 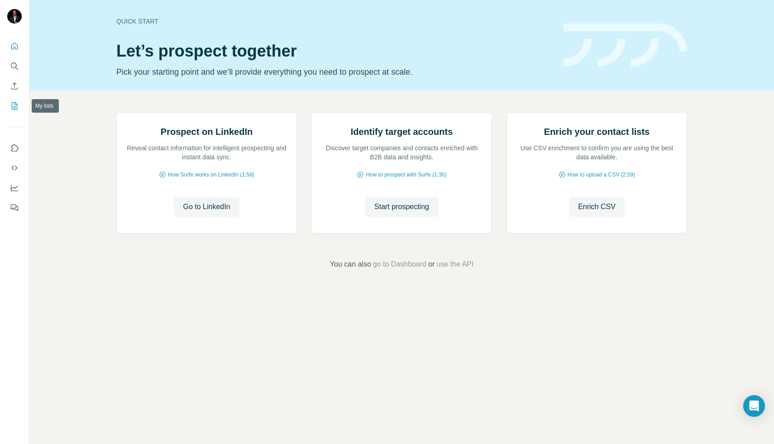 I want to click on button: Search, so click(x=14, y=66).